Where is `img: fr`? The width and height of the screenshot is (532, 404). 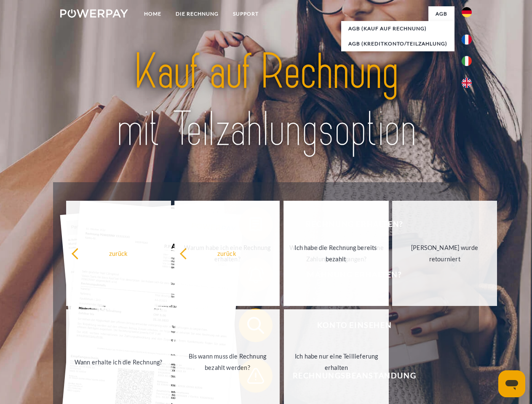 img: fr is located at coordinates (467, 40).